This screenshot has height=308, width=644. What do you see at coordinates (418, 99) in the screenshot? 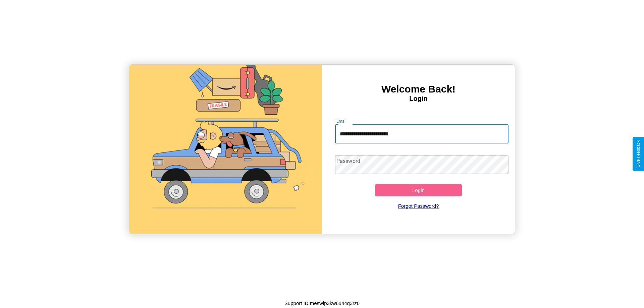
I see `h4: Login` at bounding box center [418, 99].